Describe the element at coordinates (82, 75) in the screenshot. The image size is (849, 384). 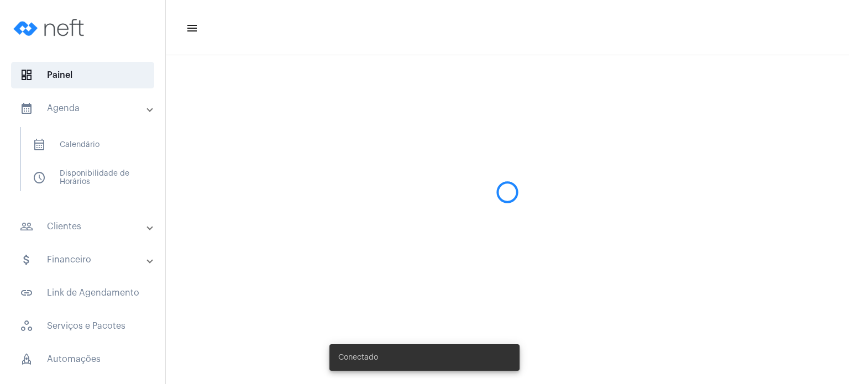
I see `span: Painel` at that location.